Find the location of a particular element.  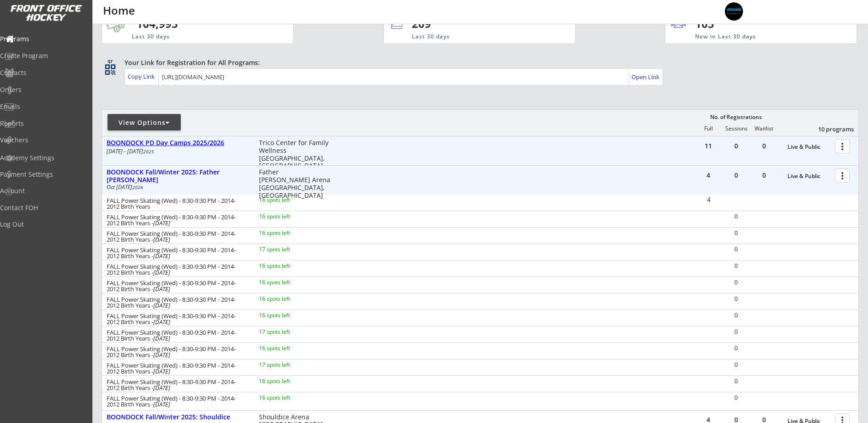

em: 2025 is located at coordinates (149, 152).